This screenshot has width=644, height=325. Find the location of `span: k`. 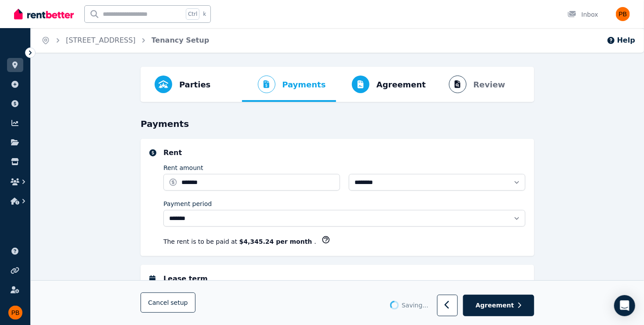

span: k is located at coordinates (204, 14).